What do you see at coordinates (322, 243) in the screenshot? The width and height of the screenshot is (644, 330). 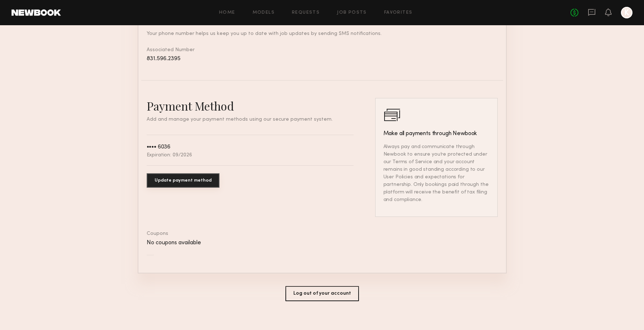 I see `div: No coupons available` at bounding box center [322, 243].